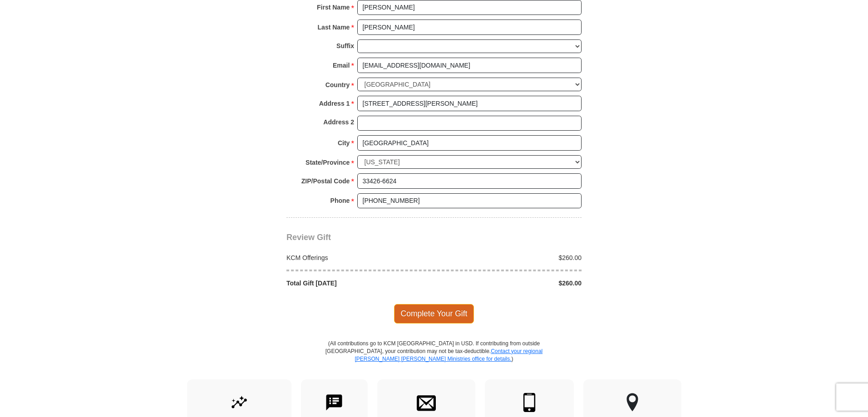  I want to click on span: Review Gift, so click(309, 238).